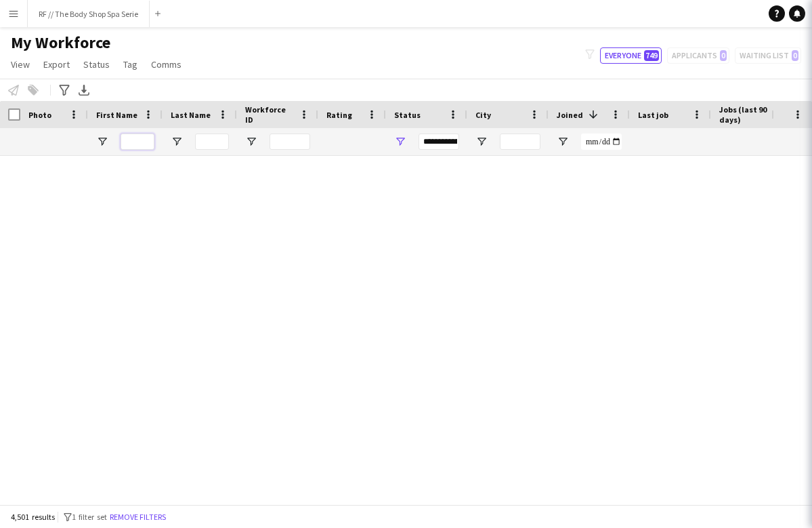 The image size is (812, 528). Describe the element at coordinates (630, 55) in the screenshot. I see `button: Everyone749` at that location.